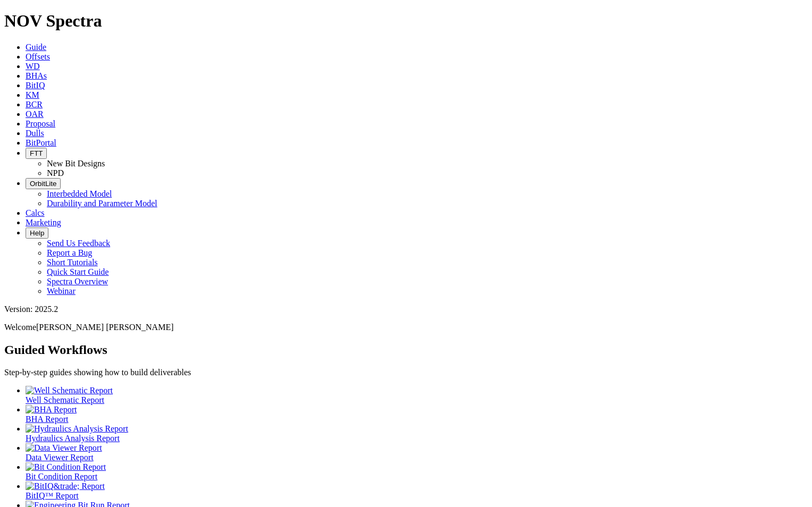 The height and width of the screenshot is (507, 812). What do you see at coordinates (41, 123) in the screenshot?
I see `a: Proposal` at bounding box center [41, 123].